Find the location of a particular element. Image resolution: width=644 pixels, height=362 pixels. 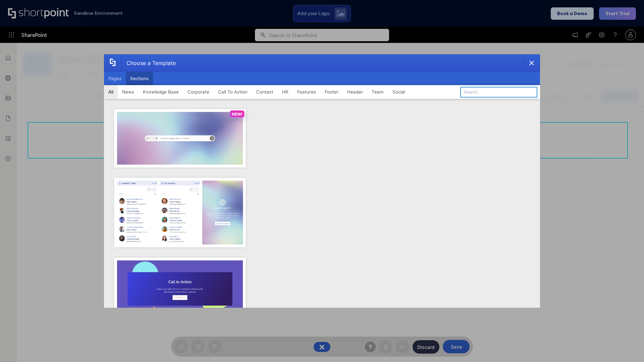

button: Call To Action is located at coordinates (233, 92).